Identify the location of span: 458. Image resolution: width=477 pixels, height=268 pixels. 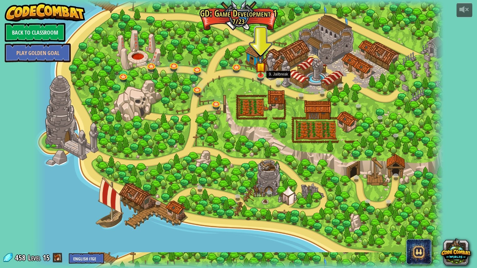
(21, 258).